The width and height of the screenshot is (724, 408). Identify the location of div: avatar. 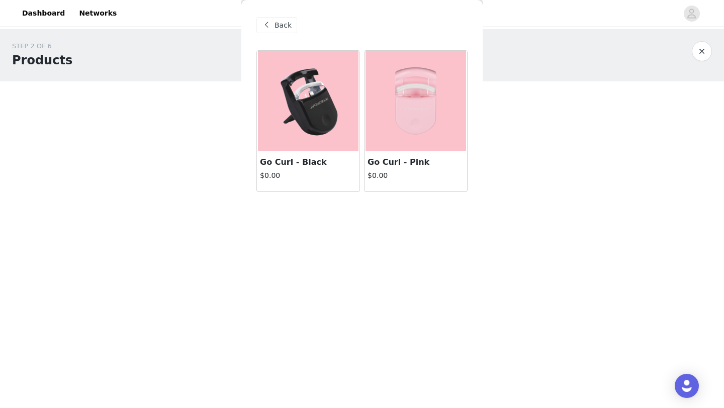
(692, 14).